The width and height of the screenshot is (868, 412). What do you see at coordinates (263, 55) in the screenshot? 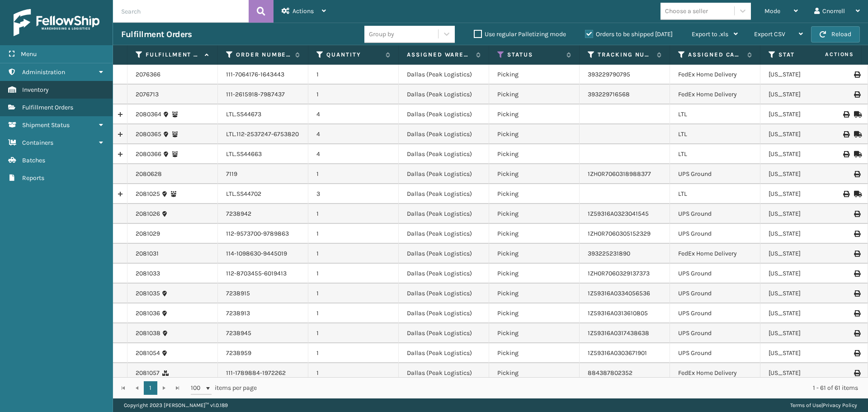
I see `label: Order Number` at bounding box center [263, 55].